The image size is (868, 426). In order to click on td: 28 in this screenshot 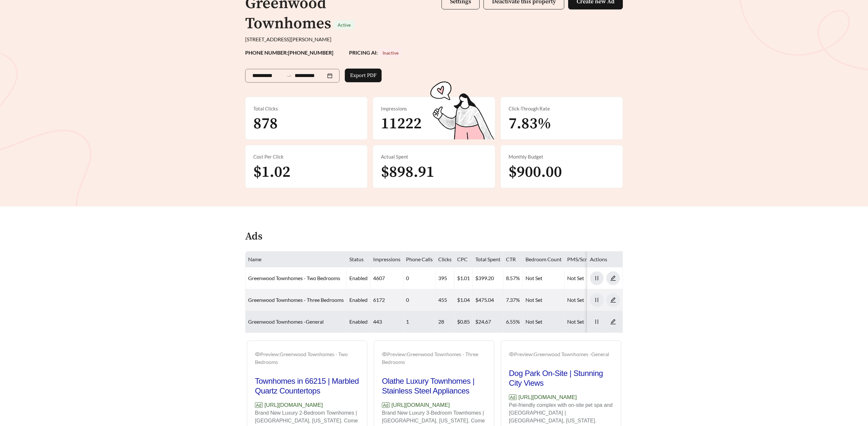, I will do `click(445, 322)`.